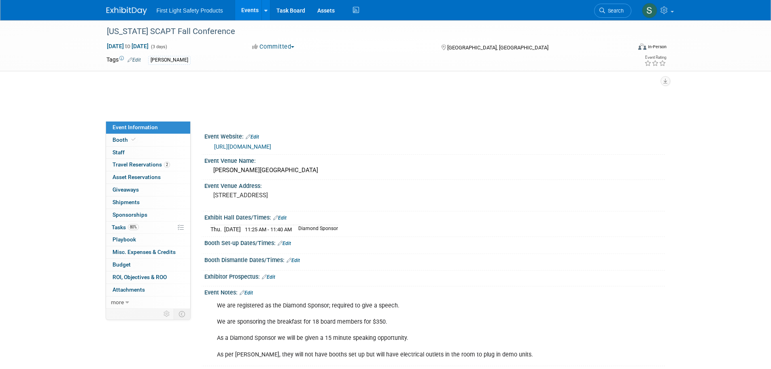  Describe the element at coordinates (655, 57) in the screenshot. I see `div: Event Rating` at that location.